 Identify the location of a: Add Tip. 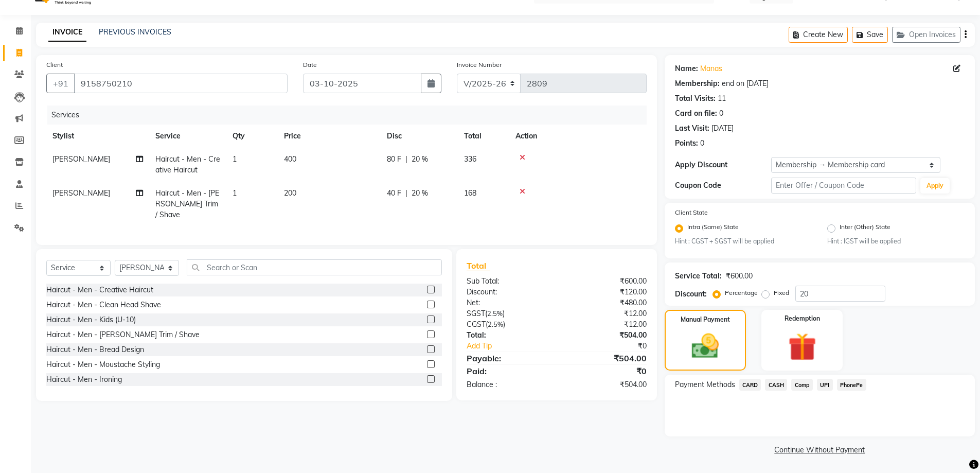
(516, 346).